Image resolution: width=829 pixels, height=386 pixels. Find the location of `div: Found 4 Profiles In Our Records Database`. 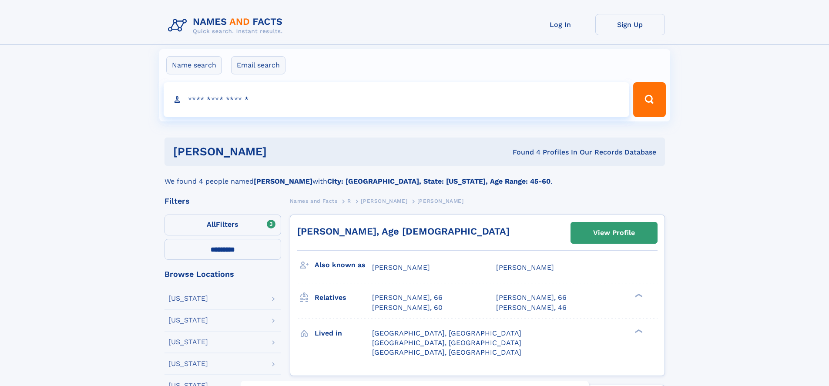

div: Found 4 Profiles In Our Records Database is located at coordinates (522, 152).